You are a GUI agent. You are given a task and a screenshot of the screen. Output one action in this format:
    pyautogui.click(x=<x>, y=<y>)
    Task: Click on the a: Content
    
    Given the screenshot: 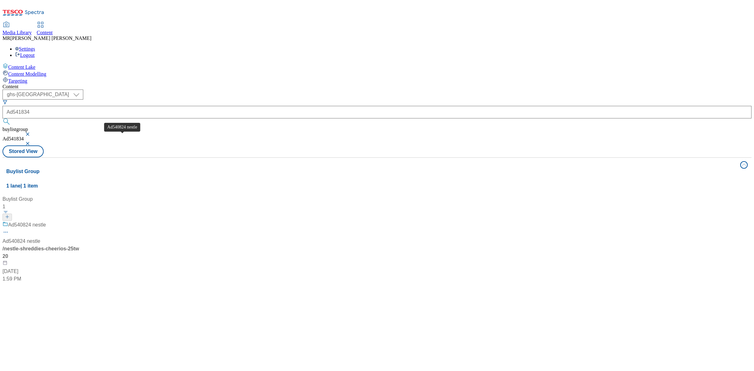 What is the action you would take?
    pyautogui.click(x=45, y=29)
    